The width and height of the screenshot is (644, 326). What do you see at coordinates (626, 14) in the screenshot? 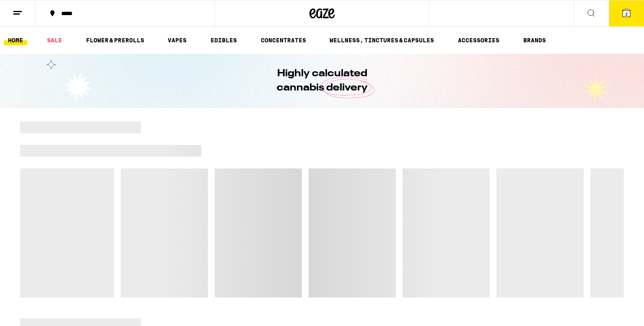
I see `span: 2` at bounding box center [626, 14].